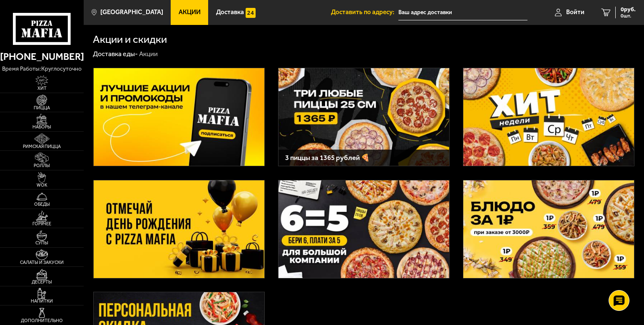  I want to click on span: Доставить по адресу:, so click(365, 12).